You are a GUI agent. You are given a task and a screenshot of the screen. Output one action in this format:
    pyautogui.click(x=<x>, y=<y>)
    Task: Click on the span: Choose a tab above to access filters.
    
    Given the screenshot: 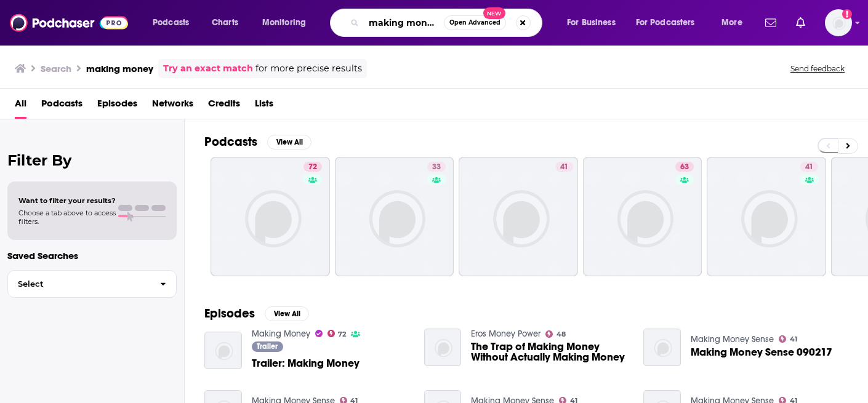 What is the action you would take?
    pyautogui.click(x=67, y=217)
    